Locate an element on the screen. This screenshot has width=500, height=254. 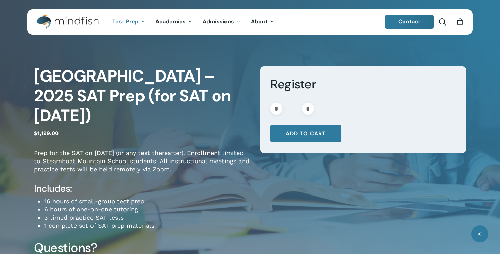
input: Product quantity is located at coordinates (292, 109).